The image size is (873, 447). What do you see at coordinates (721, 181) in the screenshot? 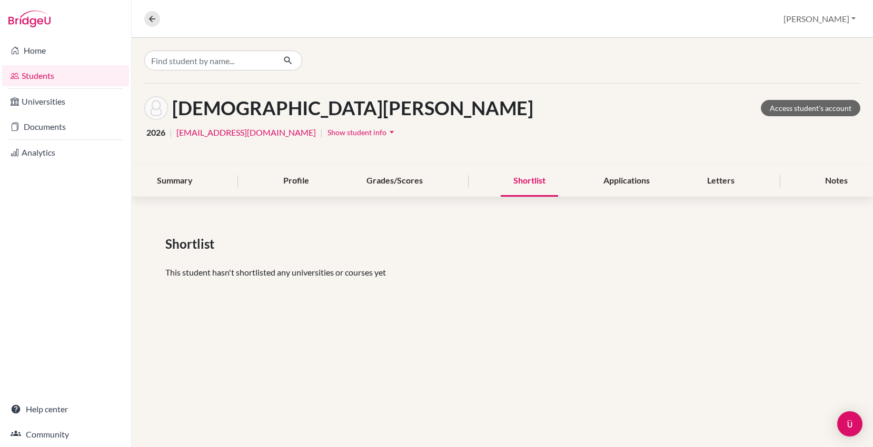
I see `div: Letters` at bounding box center [721, 181].